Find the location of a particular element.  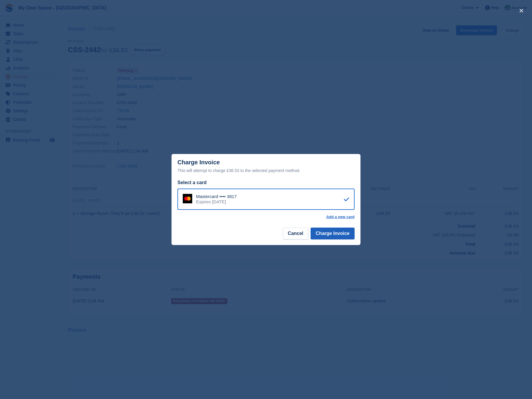

button: close is located at coordinates (521, 11).